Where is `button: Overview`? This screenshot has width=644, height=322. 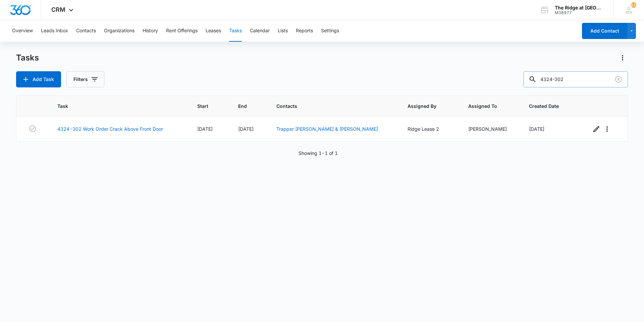
button: Overview is located at coordinates (22, 31).